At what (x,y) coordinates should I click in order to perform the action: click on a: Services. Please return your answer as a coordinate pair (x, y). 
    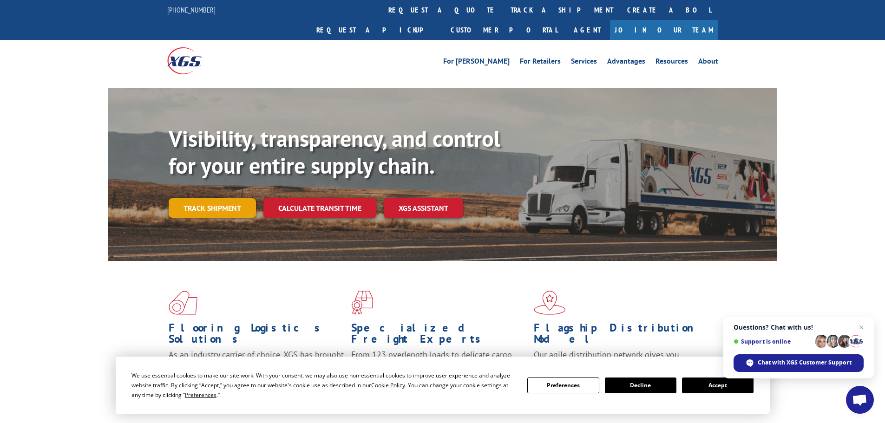
    Looking at the image, I should click on (584, 63).